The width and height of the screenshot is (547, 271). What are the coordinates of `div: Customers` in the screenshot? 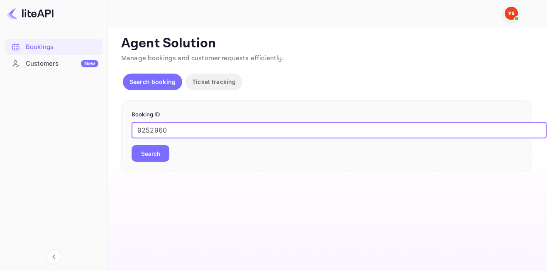 It's located at (62, 64).